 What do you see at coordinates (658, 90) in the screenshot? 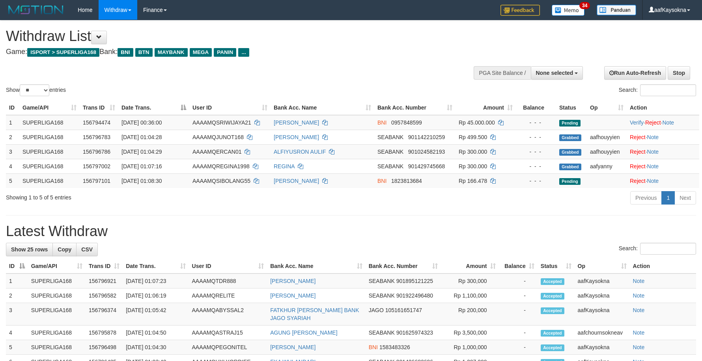
I see `label: Search:` at bounding box center [658, 90].